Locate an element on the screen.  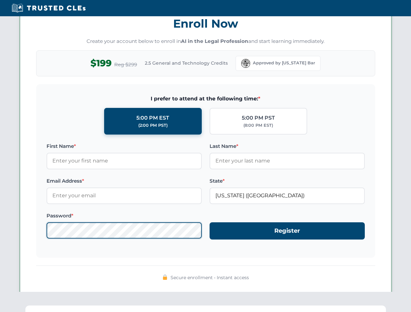
p: Create your account below to enroll in and start learning immediately. is located at coordinates (206, 41).